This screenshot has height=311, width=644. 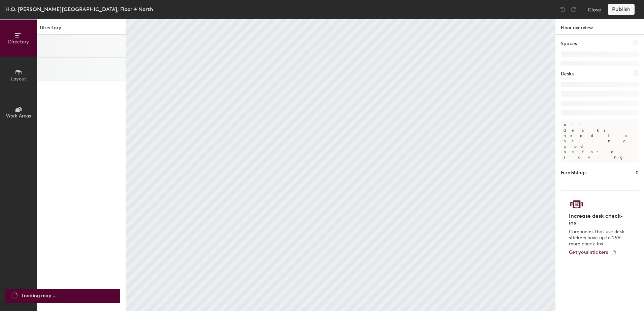 I want to click on h1: Directory, so click(x=81, y=29).